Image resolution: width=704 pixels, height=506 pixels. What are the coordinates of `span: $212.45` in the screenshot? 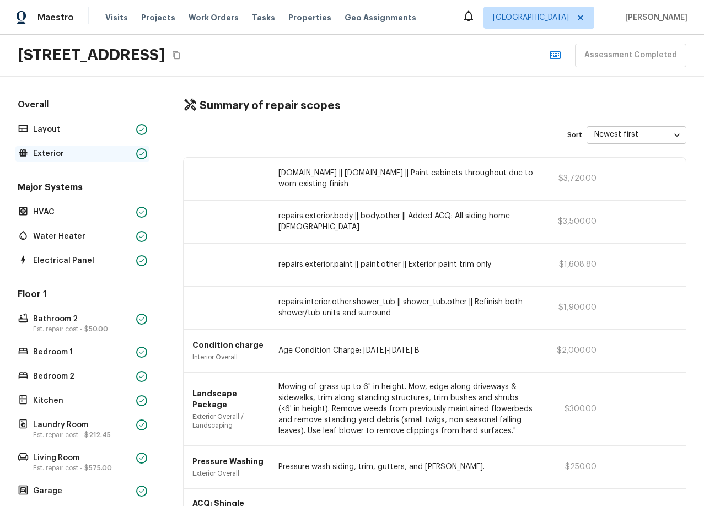 It's located at (98, 435).